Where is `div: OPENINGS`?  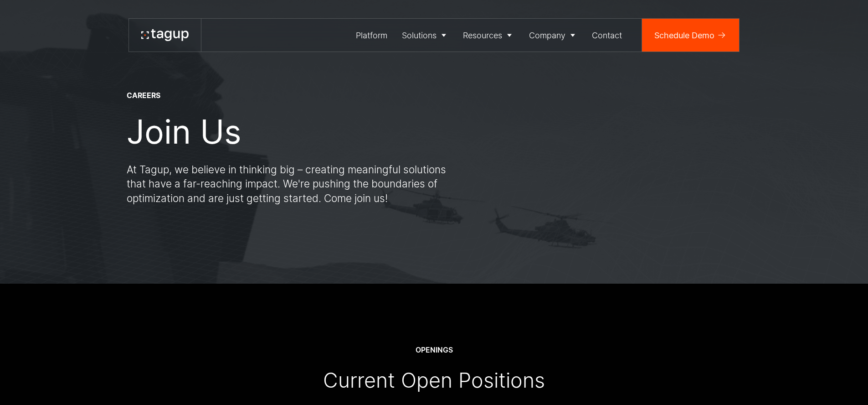
div: OPENINGS is located at coordinates (434, 350).